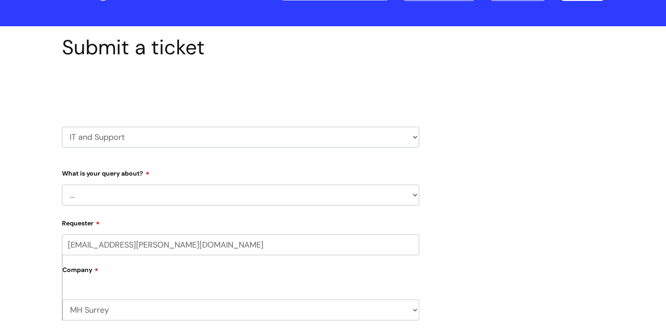  Describe the element at coordinates (241, 172) in the screenshot. I see `label: What is your query about?` at that location.